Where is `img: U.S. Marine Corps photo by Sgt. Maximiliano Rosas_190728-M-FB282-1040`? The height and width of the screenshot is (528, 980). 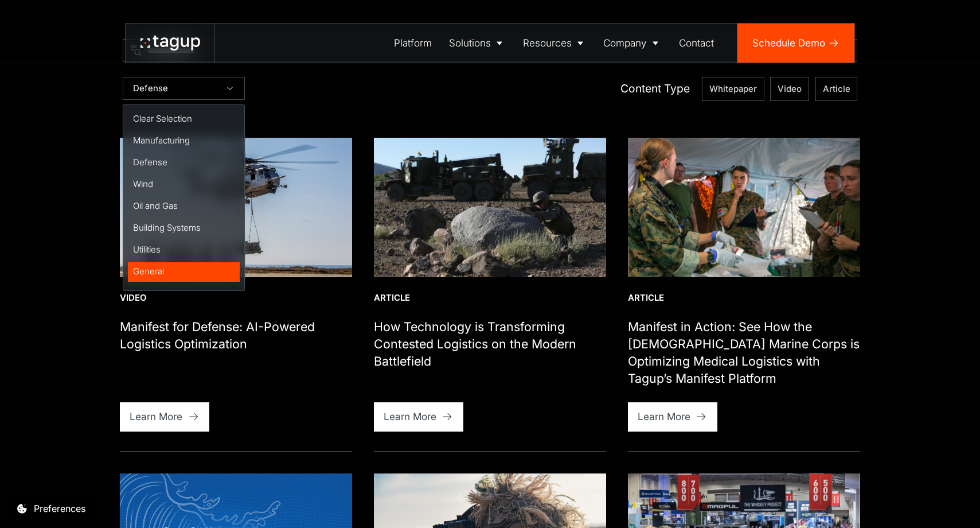
img: U.S. Marine Corps photo by Sgt. Maximiliano Rosas_190728-M-FB282-1040 is located at coordinates (489, 207).